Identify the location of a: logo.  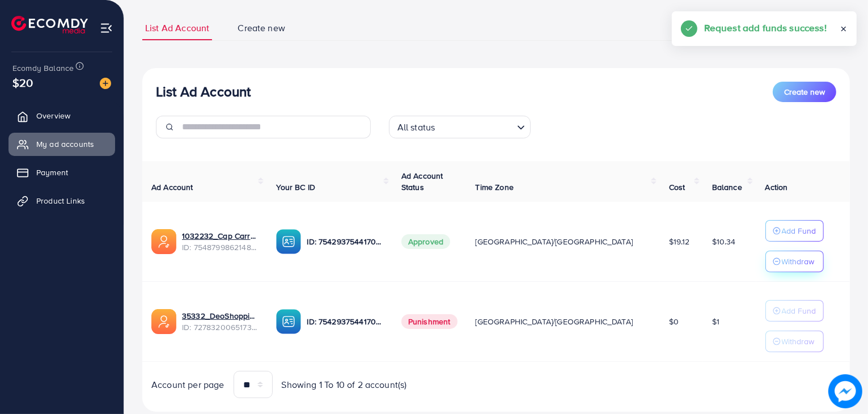
(50, 24).